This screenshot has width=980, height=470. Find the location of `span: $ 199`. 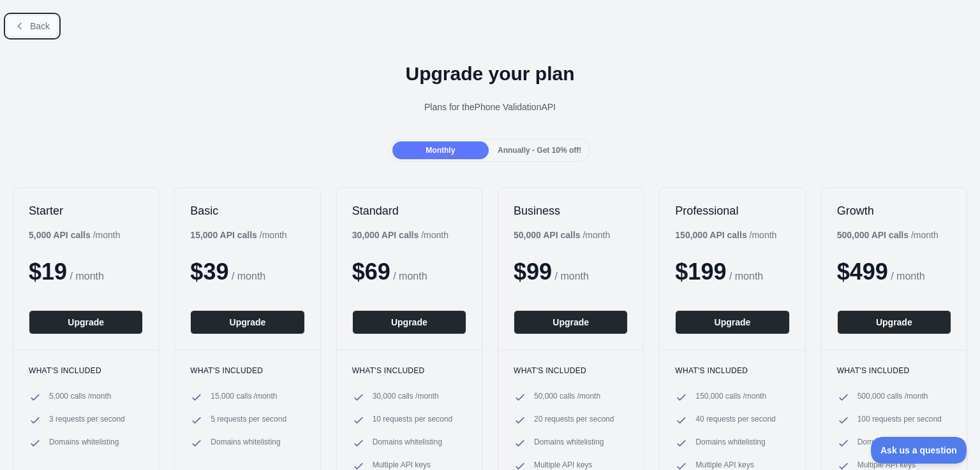

span: $ 199 is located at coordinates (700, 271).